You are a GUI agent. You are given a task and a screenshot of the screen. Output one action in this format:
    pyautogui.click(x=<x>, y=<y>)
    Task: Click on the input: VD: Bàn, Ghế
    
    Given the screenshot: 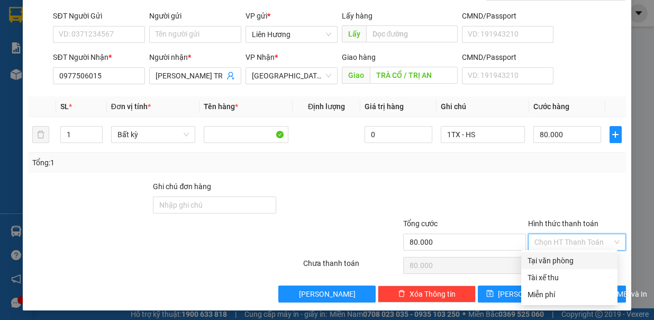 What is the action you would take?
    pyautogui.click(x=246, y=134)
    